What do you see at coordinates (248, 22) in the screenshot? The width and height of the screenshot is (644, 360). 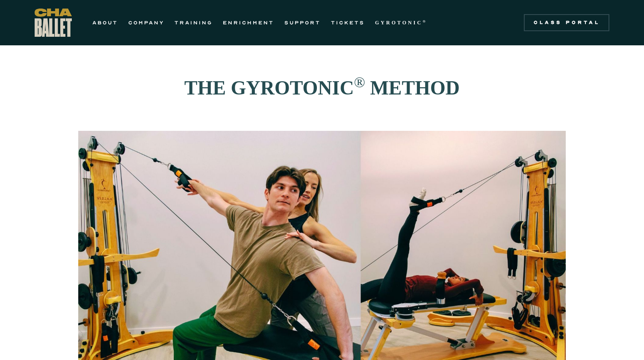 I see `a: ENRICHMENT` at bounding box center [248, 22].